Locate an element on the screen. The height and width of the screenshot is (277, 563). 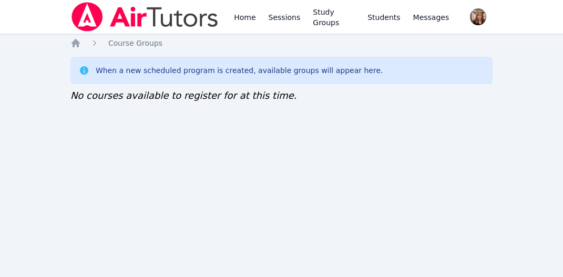
a: Course Groups is located at coordinates (135, 43).